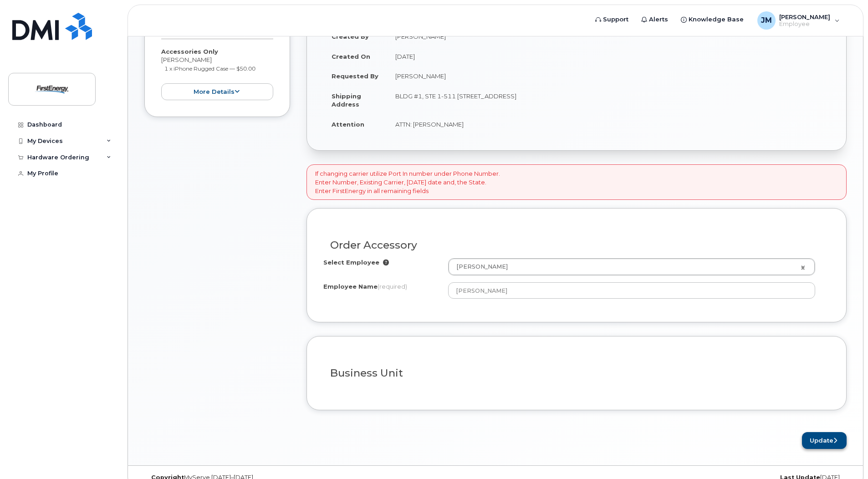 Image resolution: width=868 pixels, height=479 pixels. I want to click on span: Support, so click(616, 19).